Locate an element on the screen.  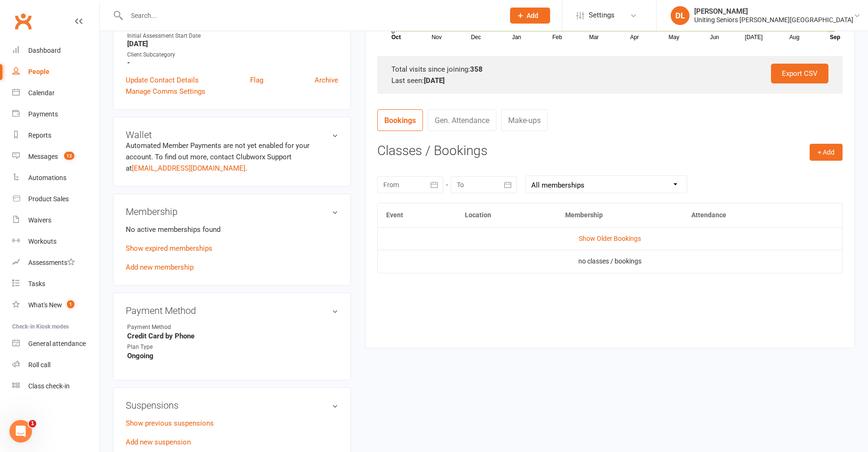
a: Roll call is located at coordinates (56, 365).